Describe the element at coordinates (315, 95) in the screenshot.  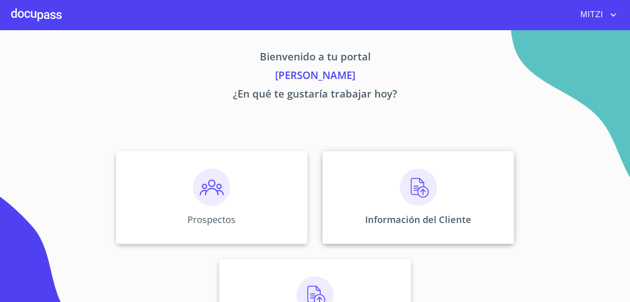
I see `p: ¿En qué te gustaría trabajar hoy?` at that location.